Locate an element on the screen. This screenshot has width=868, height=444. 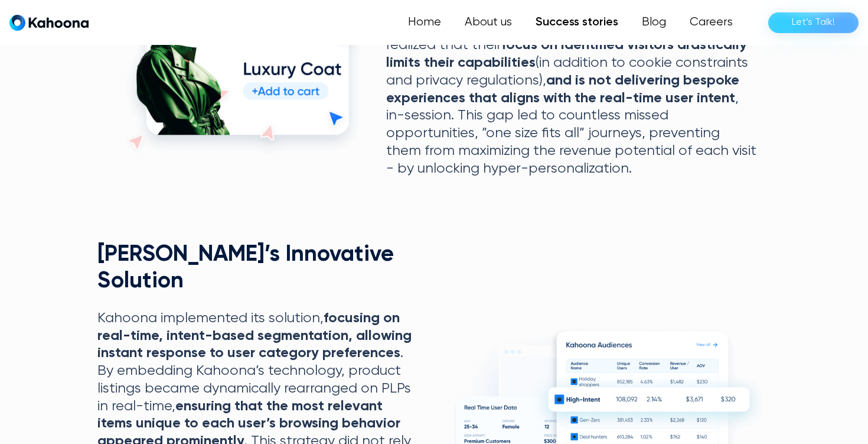
a: home is located at coordinates (49, 22).